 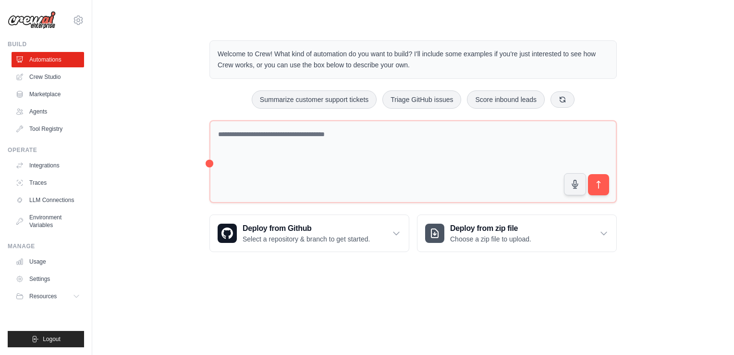 I want to click on a: Integrations, so click(x=48, y=165).